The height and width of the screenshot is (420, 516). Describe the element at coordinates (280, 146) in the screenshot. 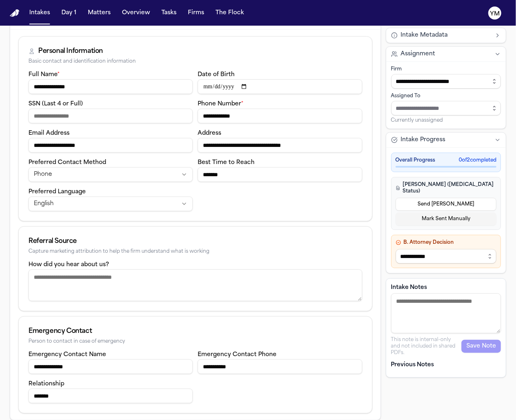

I see `input: Address` at that location.